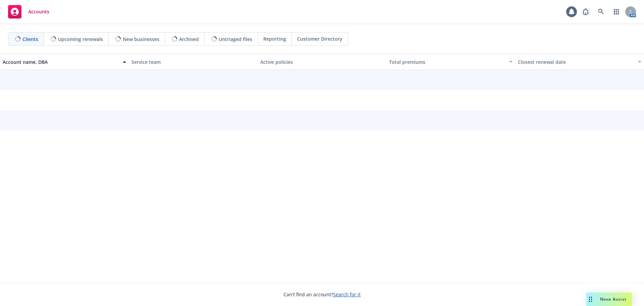 This screenshot has width=644, height=306. I want to click on div: Active policies, so click(322, 62).